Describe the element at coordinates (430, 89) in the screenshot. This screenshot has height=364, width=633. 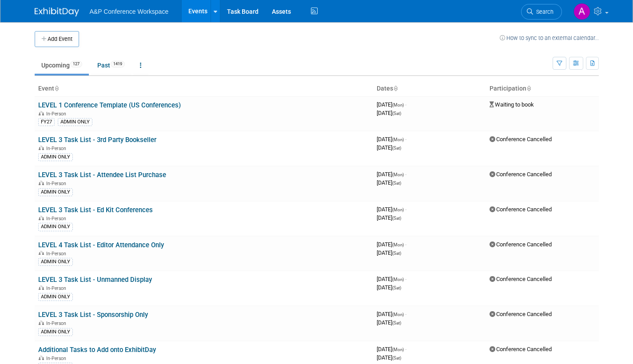
I see `th: Dates` at that location.